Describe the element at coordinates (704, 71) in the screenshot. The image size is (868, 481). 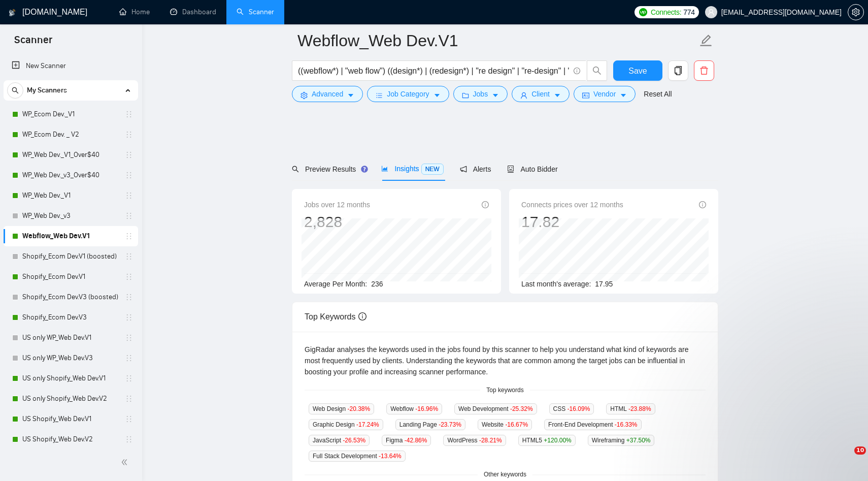
I see `button: delete` at that location.